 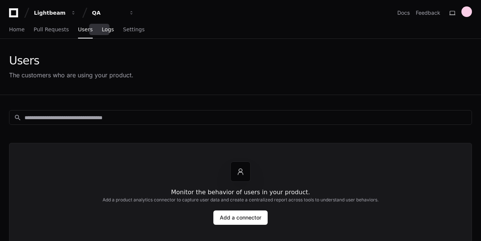 I want to click on span: Logs, so click(x=108, y=29).